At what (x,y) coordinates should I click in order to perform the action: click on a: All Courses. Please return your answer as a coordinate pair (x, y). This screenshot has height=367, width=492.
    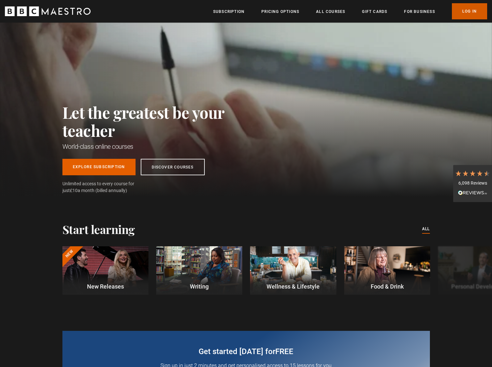
    Looking at the image, I should click on (330, 12).